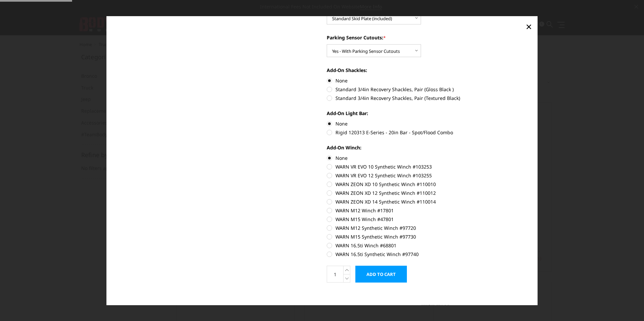 Image resolution: width=644 pixels, height=321 pixels. What do you see at coordinates (427, 254) in the screenshot?
I see `label: WARN 16.5ti Synthetic Winch #97740` at bounding box center [427, 254].